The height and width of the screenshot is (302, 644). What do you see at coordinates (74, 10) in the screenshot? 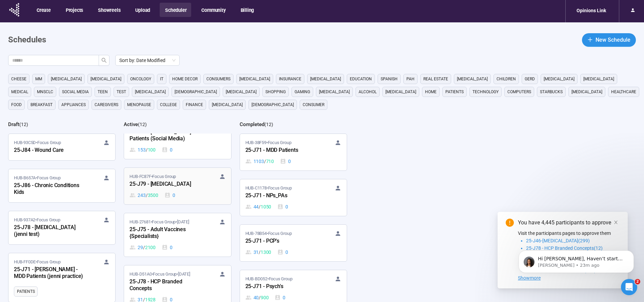
I see `button: Projects` at bounding box center [74, 10].